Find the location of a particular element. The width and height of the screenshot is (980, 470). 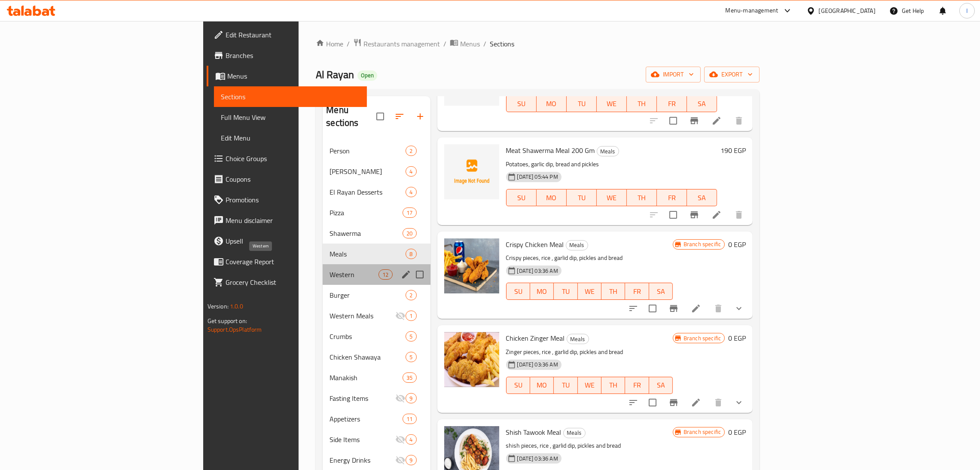

span: 20 is located at coordinates (409, 233).